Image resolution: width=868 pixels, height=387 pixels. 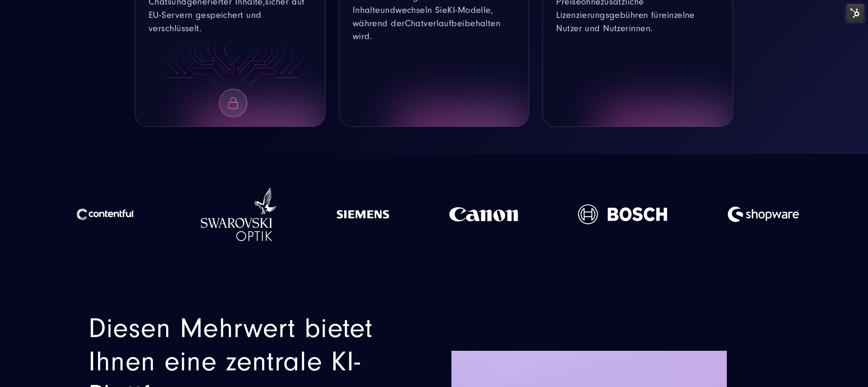 What do you see at coordinates (104, 214) in the screenshot?
I see `img: Contentful Logo | KI-Hub von SUNZINET` at bounding box center [104, 214].